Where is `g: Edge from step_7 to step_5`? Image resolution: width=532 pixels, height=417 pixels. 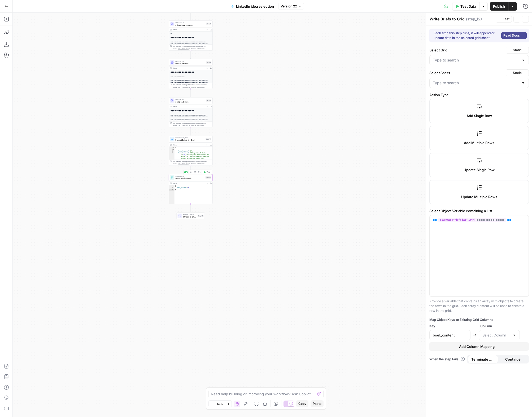 g: Edge from step_7 to step_5 is located at coordinates (190, 54).